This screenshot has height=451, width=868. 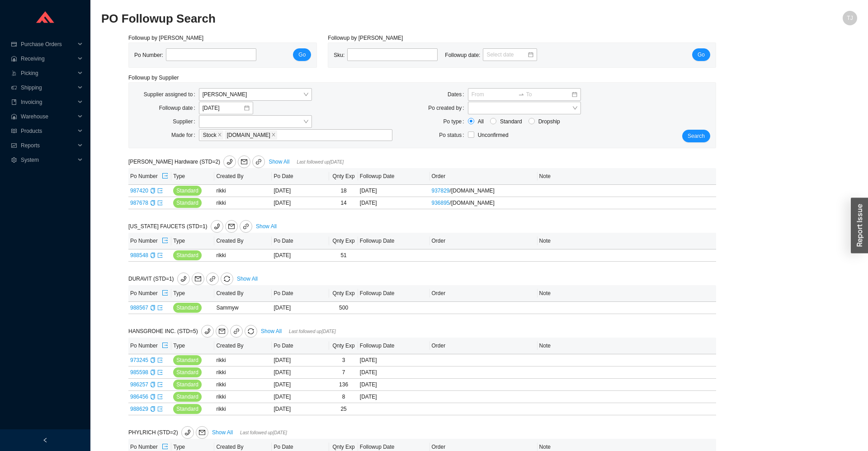 What do you see at coordinates (182, 279) in the screenshot?
I see `span: DURAVIT (STD=1)` at bounding box center [182, 279].